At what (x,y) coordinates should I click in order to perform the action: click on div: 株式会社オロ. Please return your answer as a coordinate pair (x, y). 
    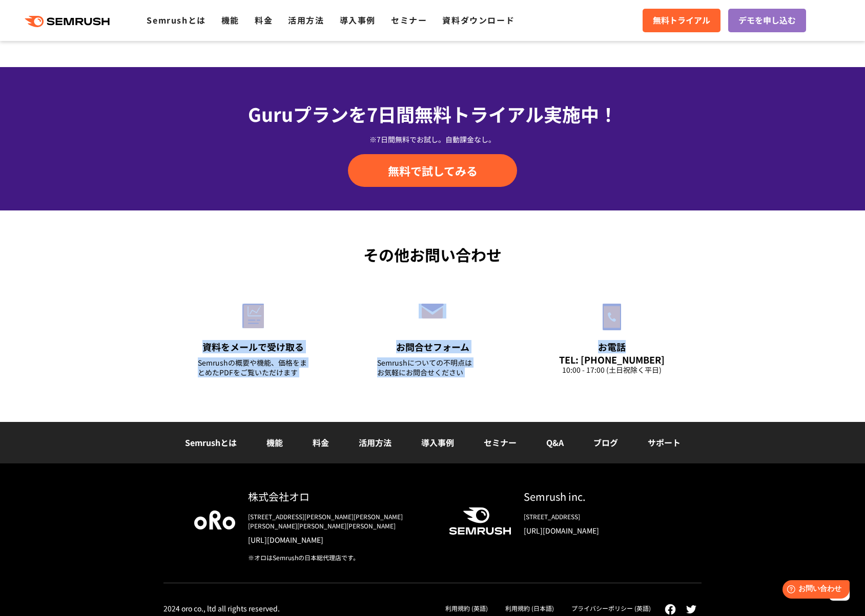
    Looking at the image, I should click on (340, 496).